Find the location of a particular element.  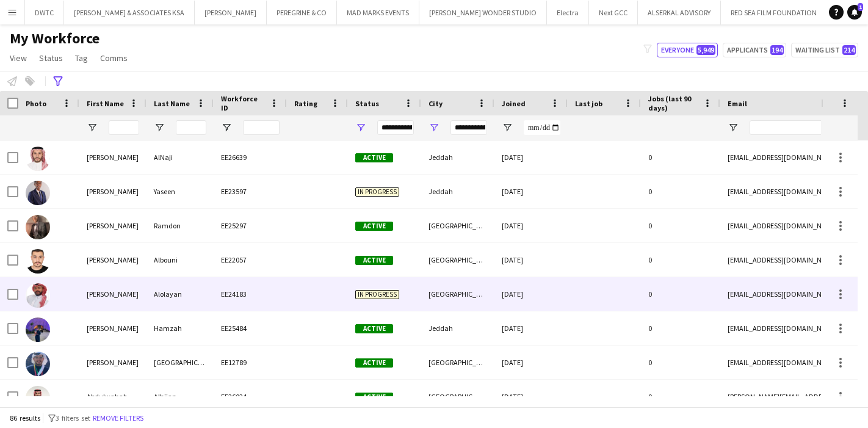

span: Comms is located at coordinates (114, 58).